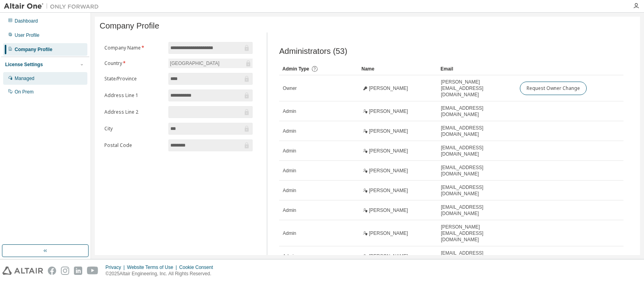  I want to click on label: Address Line 1, so click(134, 95).